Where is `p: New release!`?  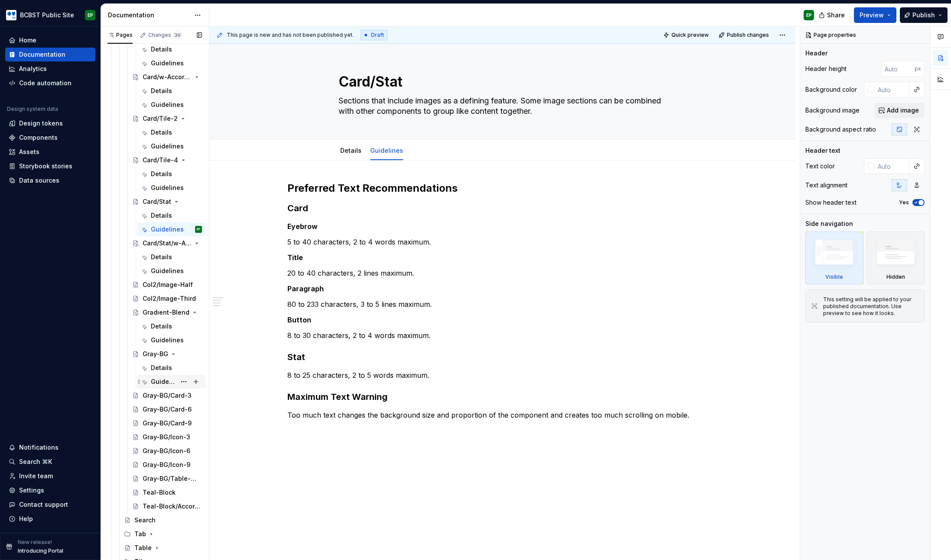 p: New release! is located at coordinates (35, 543).